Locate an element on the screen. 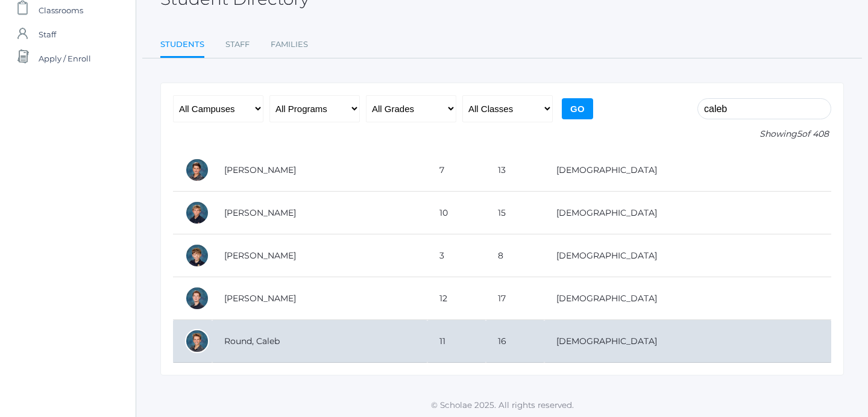 The height and width of the screenshot is (417, 868). input: Go is located at coordinates (578, 109).